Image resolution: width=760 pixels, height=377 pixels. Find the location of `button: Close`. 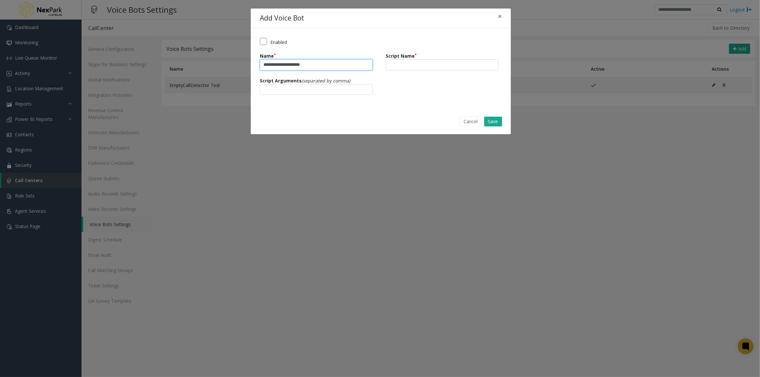

button: Close is located at coordinates (500, 16).